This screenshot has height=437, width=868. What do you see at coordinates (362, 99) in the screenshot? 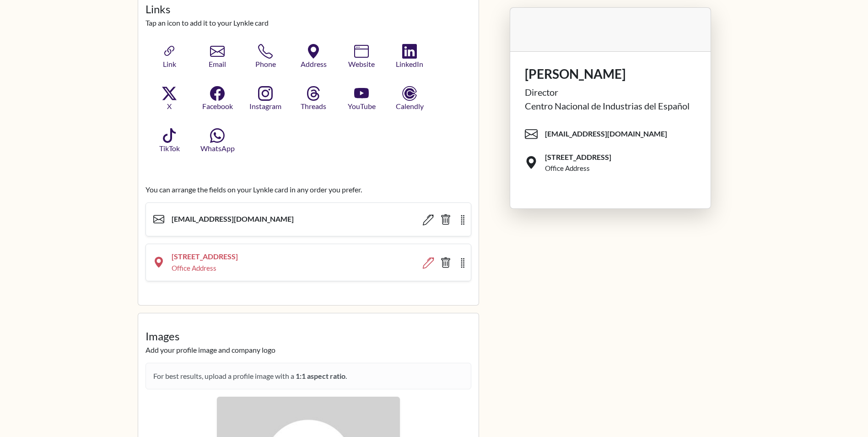
I see `button: YouTube` at bounding box center [362, 99].